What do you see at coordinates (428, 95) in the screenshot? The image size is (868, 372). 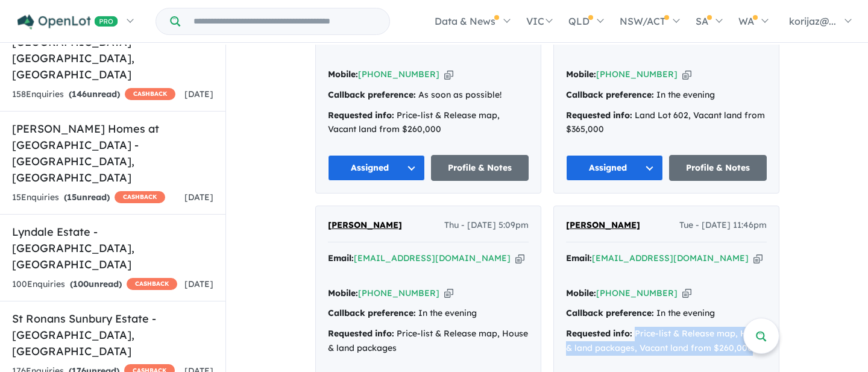 I see `div: As soon as possible!` at bounding box center [428, 95].